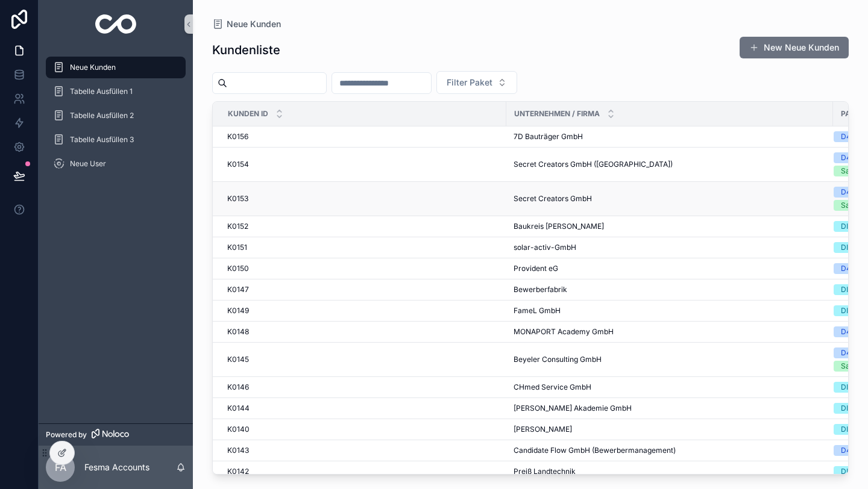 The image size is (868, 489). I want to click on span: Tabelle Ausfüllen 3, so click(102, 140).